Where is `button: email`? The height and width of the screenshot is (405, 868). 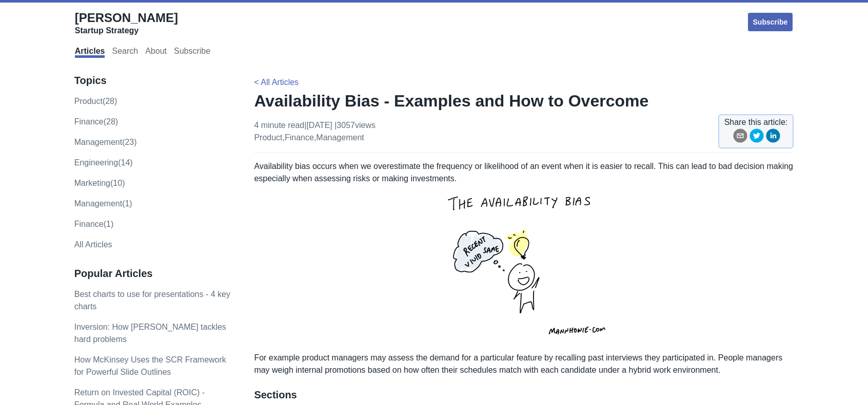 button: email is located at coordinates (740, 138).